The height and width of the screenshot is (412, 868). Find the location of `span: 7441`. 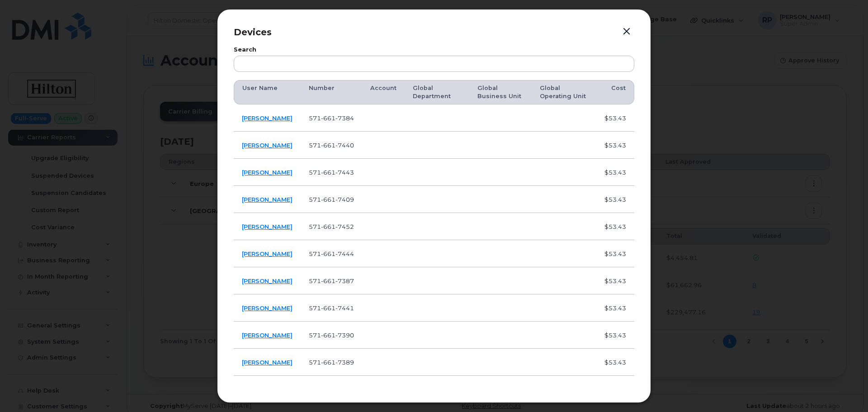

span: 7441 is located at coordinates (344, 308).